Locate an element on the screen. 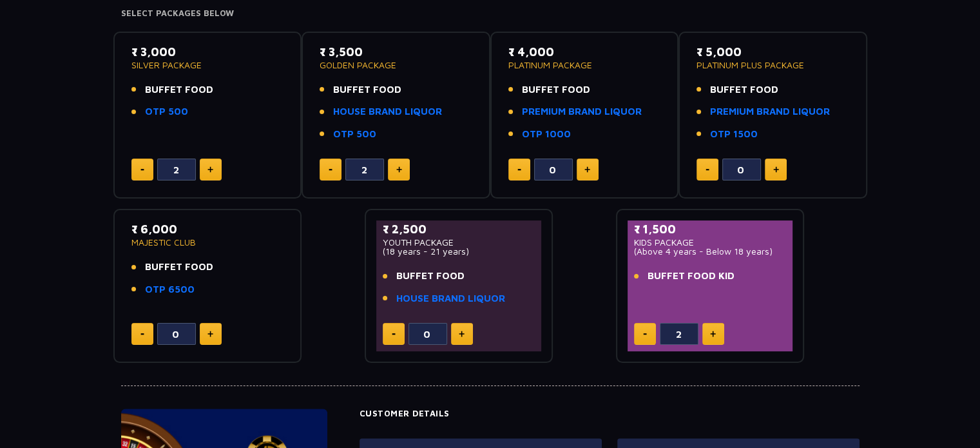  a: OTP 1500 is located at coordinates (734, 134).